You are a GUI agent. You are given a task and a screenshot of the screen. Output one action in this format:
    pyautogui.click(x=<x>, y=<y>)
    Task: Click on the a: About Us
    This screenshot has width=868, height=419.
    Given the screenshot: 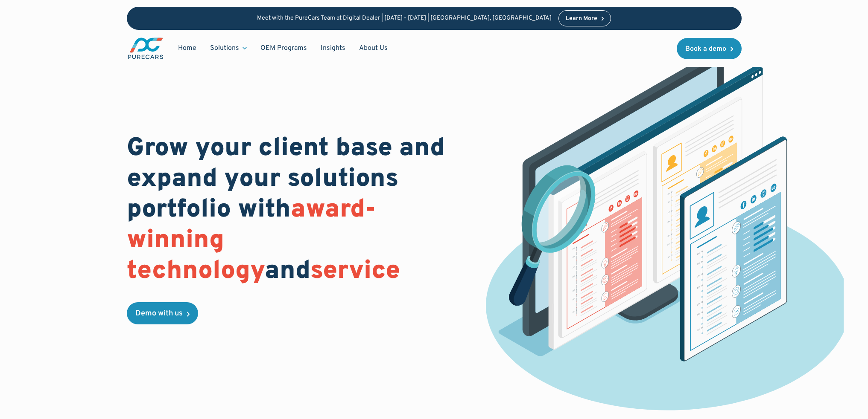 What is the action you would take?
    pyautogui.click(x=373, y=48)
    